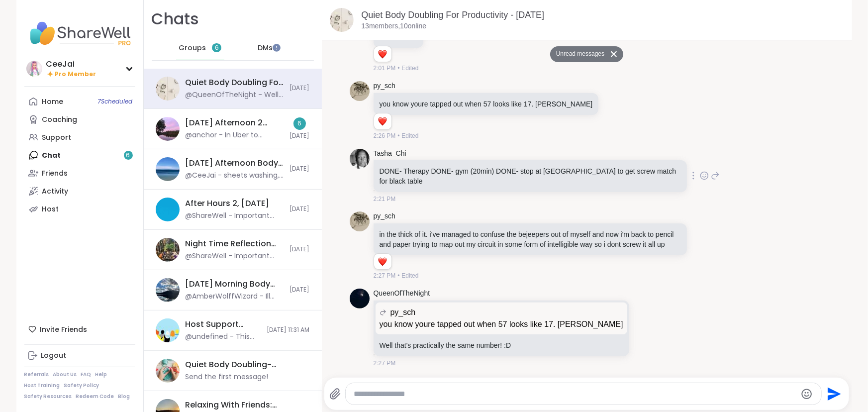 The width and height of the screenshot is (868, 412). I want to click on button: Emoji picker, so click(807, 394).